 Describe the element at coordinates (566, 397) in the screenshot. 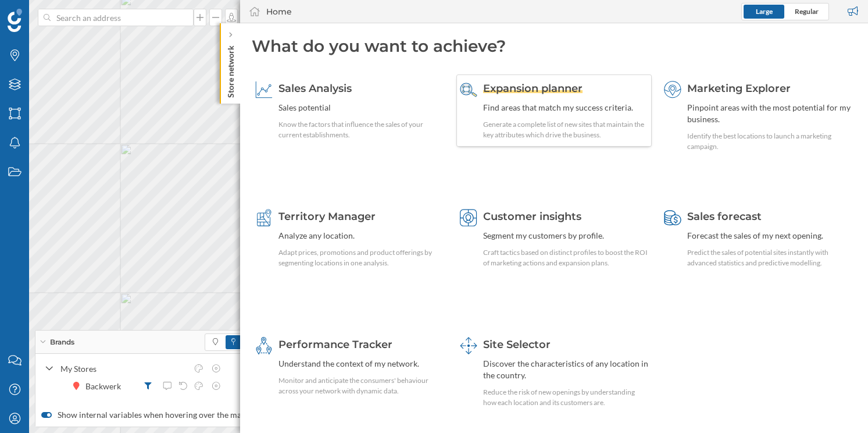

I see `div: Reduce the risk of new openings by understanding how each location and its customers are.` at that location.